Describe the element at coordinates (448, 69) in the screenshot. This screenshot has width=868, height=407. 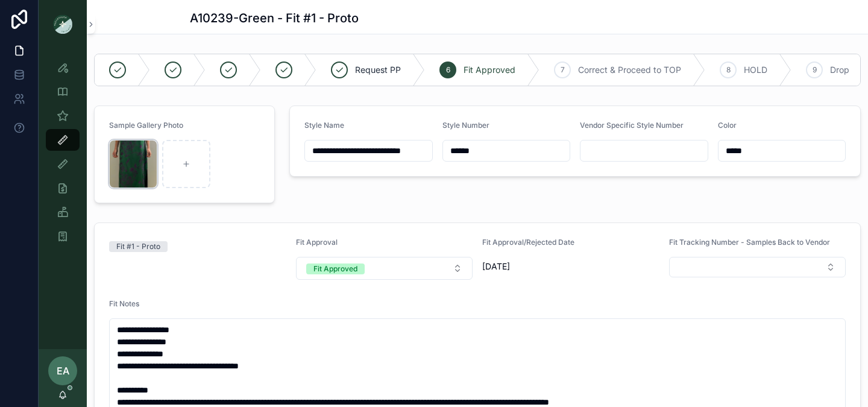
I see `span: 6` at that location.